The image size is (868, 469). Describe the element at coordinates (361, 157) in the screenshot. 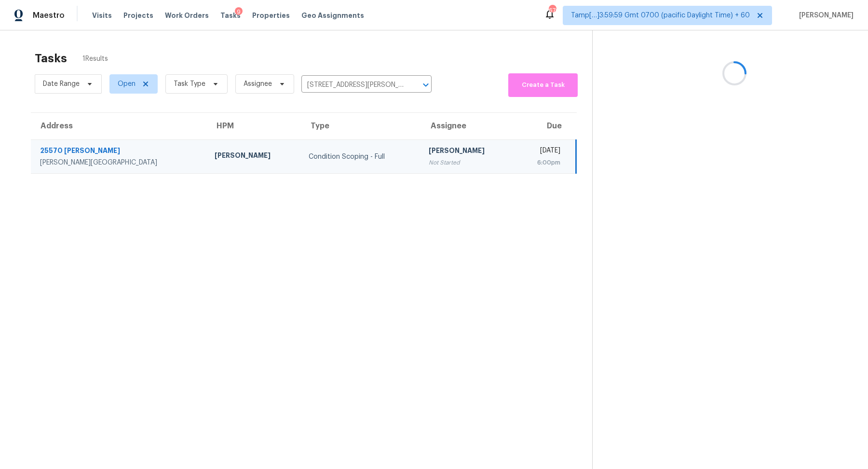

I see `div: Condition Scoping - Full` at that location.